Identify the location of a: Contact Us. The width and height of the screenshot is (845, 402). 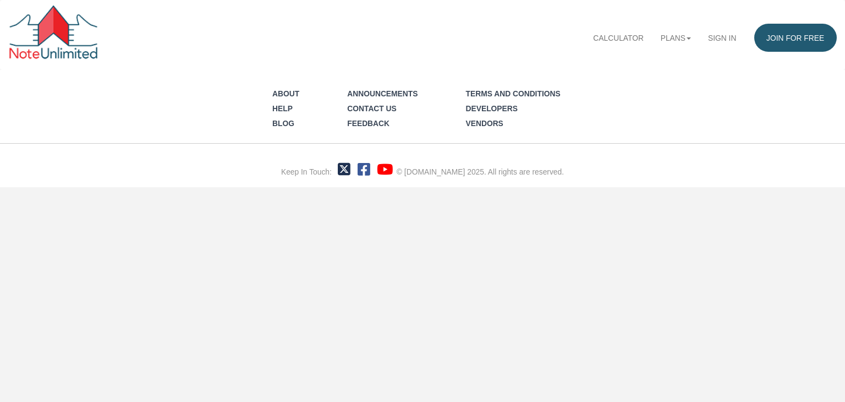
(372, 108).